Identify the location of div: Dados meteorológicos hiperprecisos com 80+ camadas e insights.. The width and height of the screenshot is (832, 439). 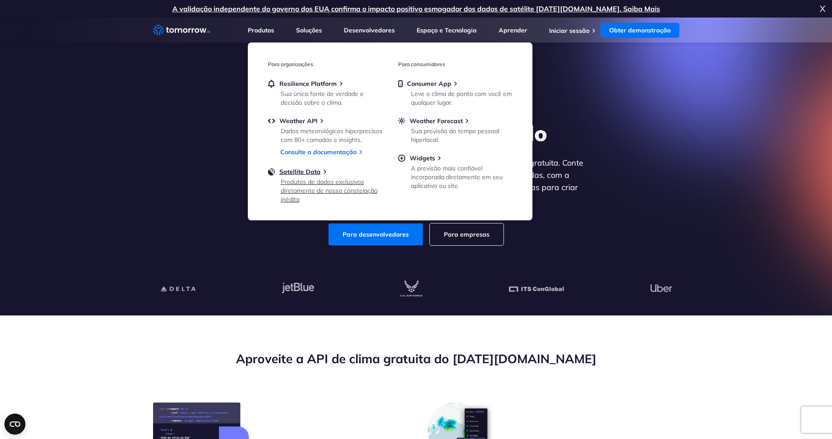
(332, 136).